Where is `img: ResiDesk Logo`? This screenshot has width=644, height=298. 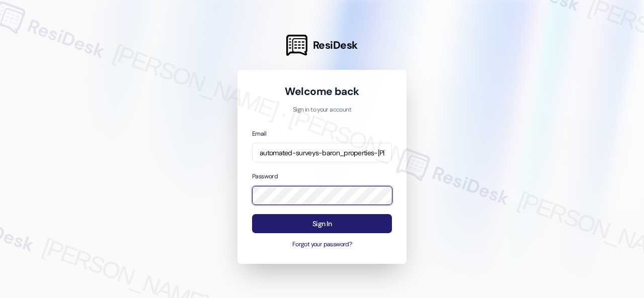 img: ResiDesk Logo is located at coordinates (297, 45).